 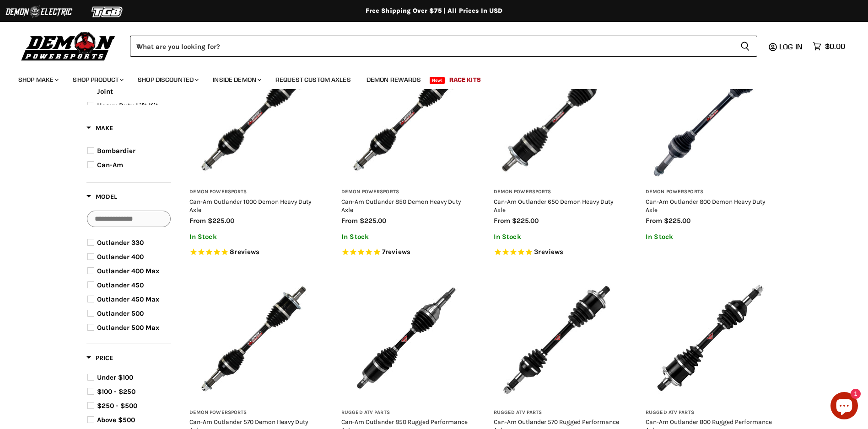 I want to click on img: Can-Am Outlander 570 Demon Heavy Duty Axle, so click(x=254, y=338).